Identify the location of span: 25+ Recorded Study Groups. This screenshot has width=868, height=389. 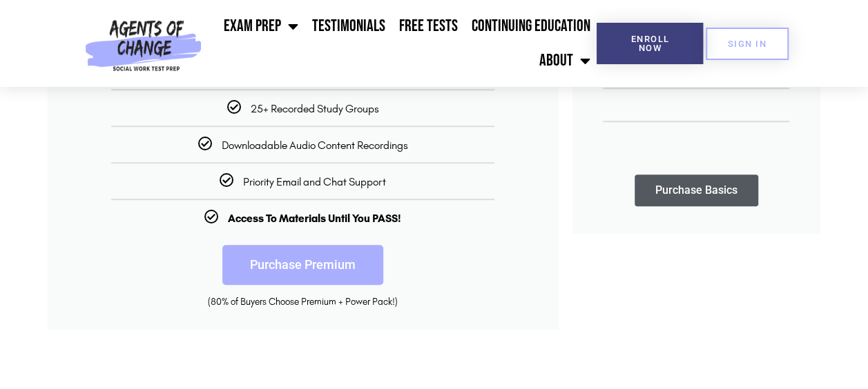
(315, 108).